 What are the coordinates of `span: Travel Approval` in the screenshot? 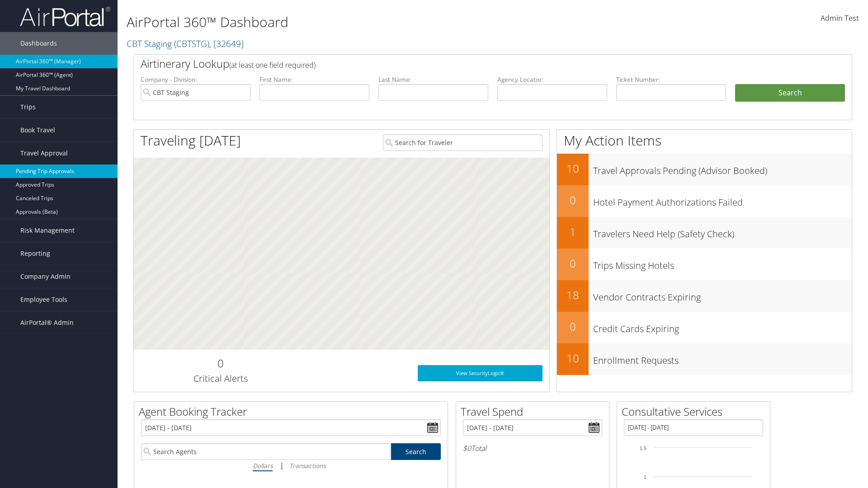 It's located at (44, 154).